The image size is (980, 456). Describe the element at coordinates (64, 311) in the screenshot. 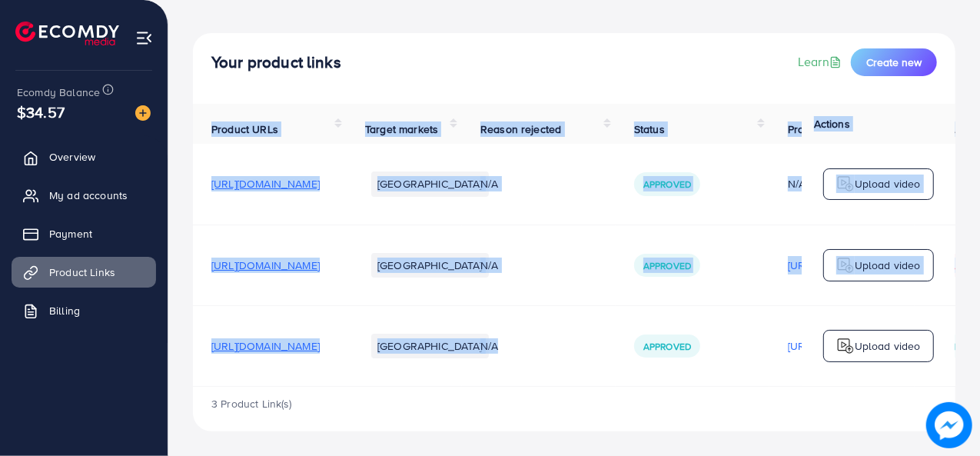

I see `span: Billing` at that location.